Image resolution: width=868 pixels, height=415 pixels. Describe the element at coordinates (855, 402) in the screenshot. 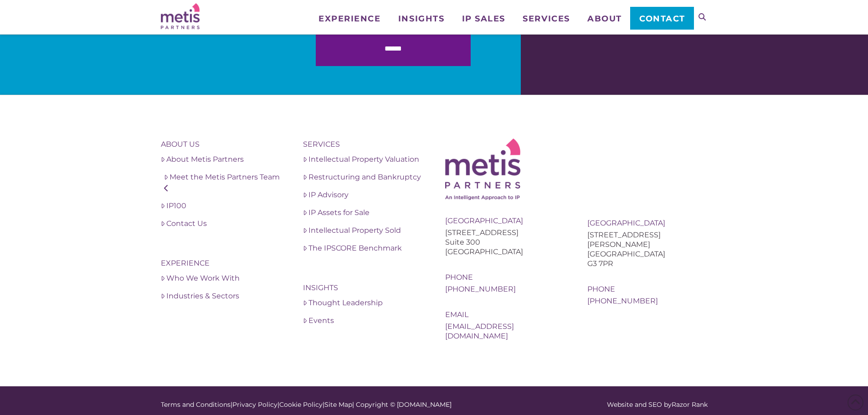

I see `span: Back to Top` at that location.